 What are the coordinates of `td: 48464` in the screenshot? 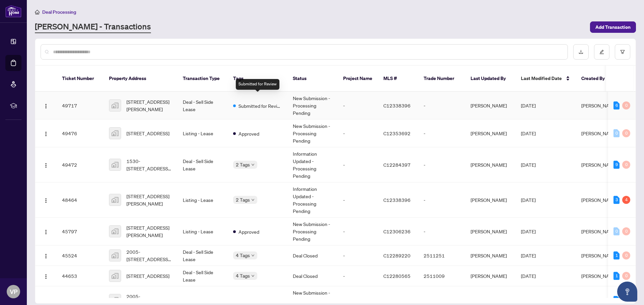 It's located at (80, 200).